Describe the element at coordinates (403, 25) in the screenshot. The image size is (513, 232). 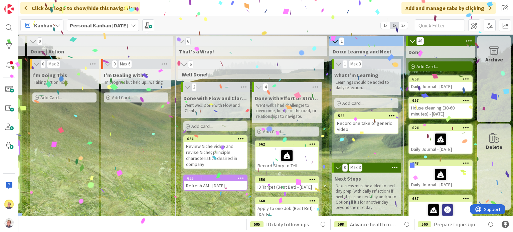
I see `span: 3x` at that location.